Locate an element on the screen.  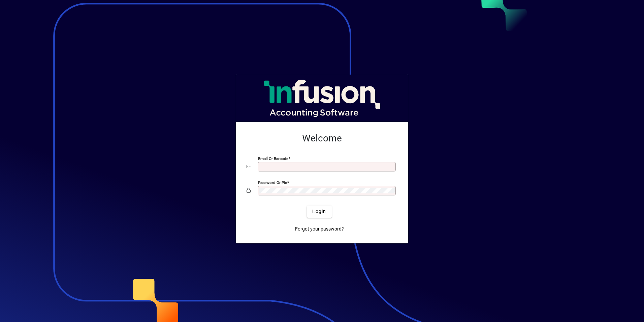
span: Forgot your password? is located at coordinates (319, 228).